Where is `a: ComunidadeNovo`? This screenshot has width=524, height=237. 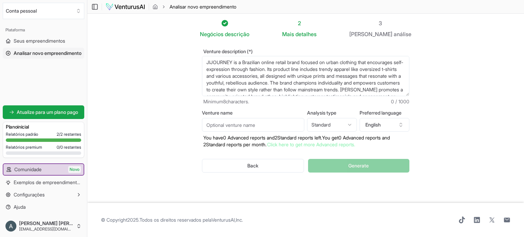 a: ComunidadeNovo is located at coordinates (43, 170).